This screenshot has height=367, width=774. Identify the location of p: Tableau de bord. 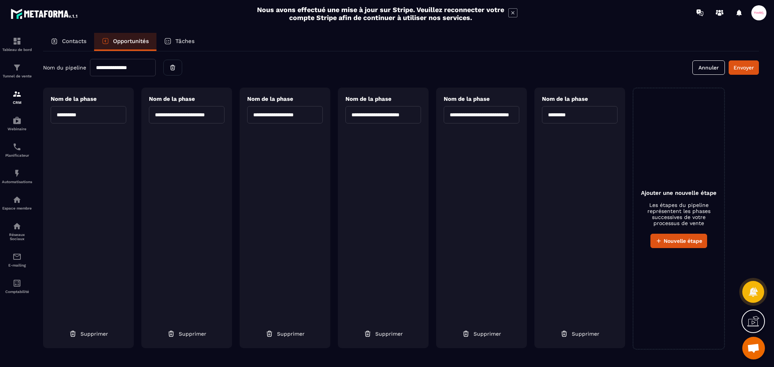
(17, 50).